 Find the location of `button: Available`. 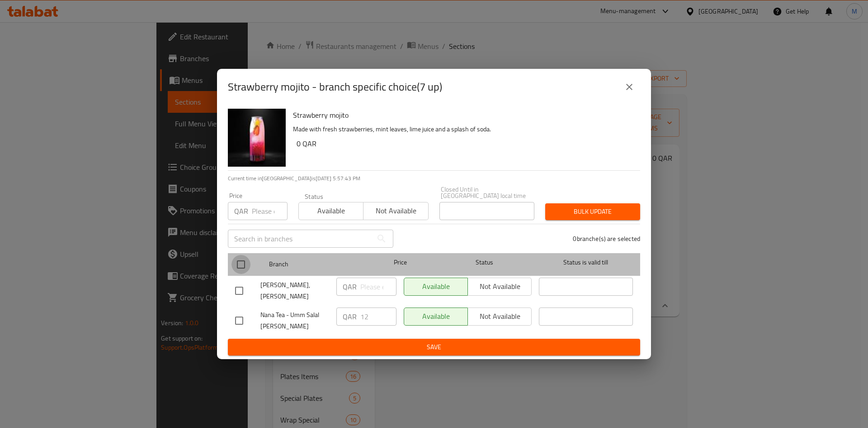

button: Available is located at coordinates (331, 211).